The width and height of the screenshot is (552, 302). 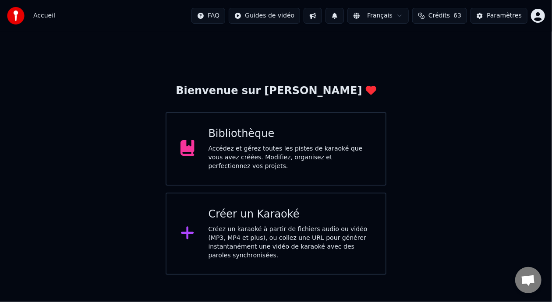 I want to click on nav: breadcrumb, so click(x=44, y=16).